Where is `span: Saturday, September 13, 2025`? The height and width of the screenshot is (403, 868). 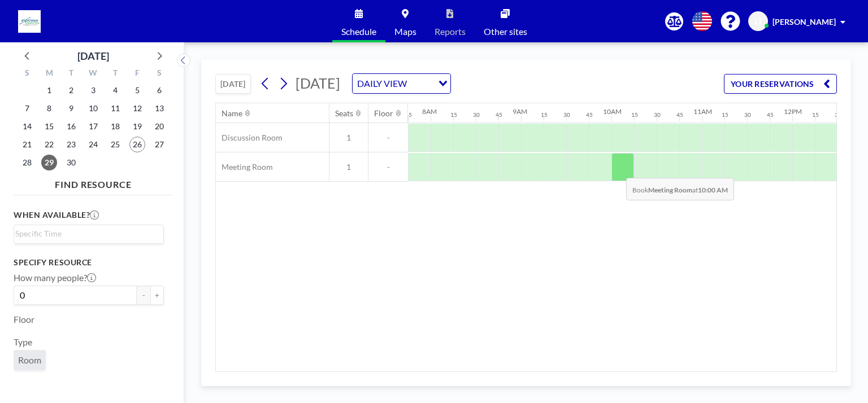
span: Saturday, September 13, 2025 is located at coordinates (160, 108).